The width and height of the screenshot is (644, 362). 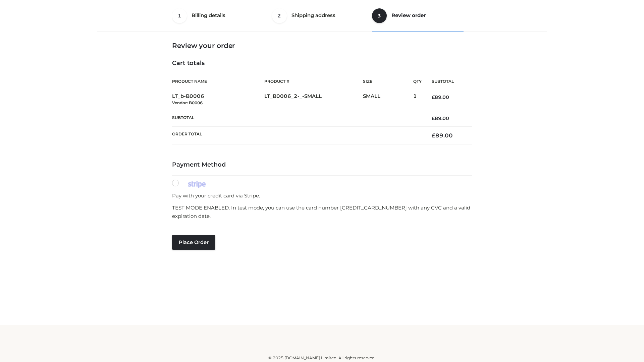 What do you see at coordinates (322, 196) in the screenshot?
I see `p: Pay with your credit card via Stripe.` at bounding box center [322, 196].